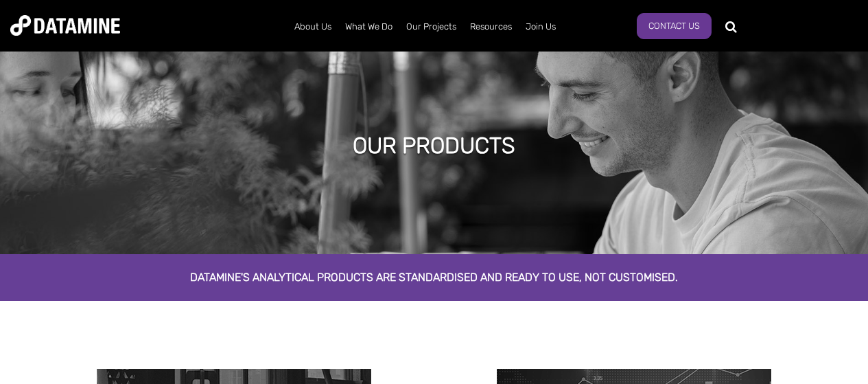 Image resolution: width=868 pixels, height=384 pixels. Describe the element at coordinates (491, 27) in the screenshot. I see `a: Resources` at that location.